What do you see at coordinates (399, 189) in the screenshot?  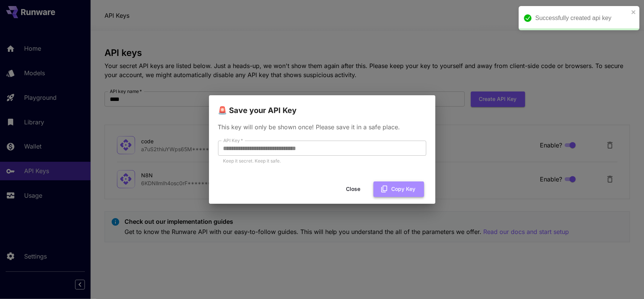 I see `button: Copy Key` at bounding box center [399, 189].